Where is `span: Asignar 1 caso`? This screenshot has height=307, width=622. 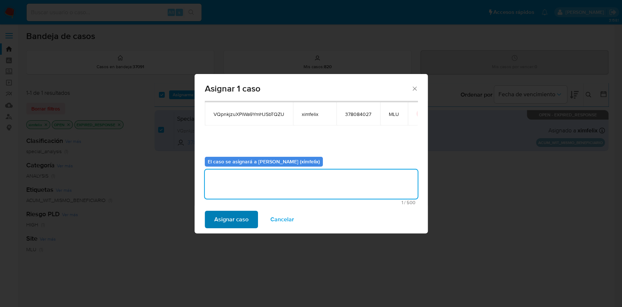
span: Asignar 1 caso is located at coordinates (308, 89).